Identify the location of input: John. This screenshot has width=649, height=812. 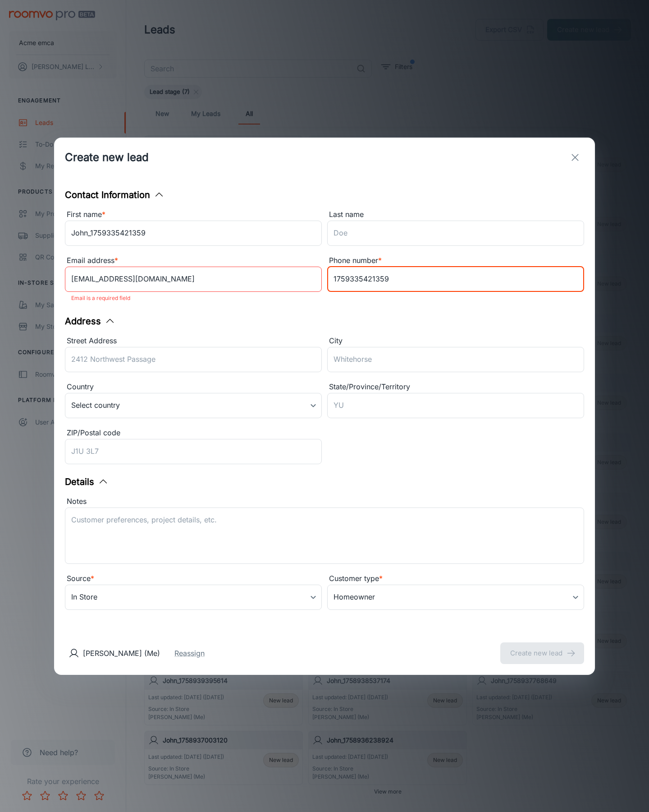
(194, 233).